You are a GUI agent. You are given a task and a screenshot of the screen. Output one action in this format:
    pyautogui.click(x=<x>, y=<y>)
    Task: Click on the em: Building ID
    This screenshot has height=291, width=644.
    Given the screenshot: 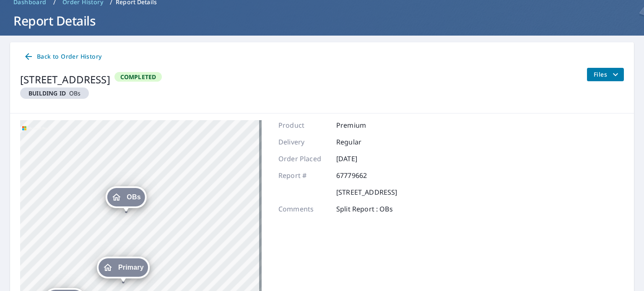 What is the action you would take?
    pyautogui.click(x=47, y=93)
    